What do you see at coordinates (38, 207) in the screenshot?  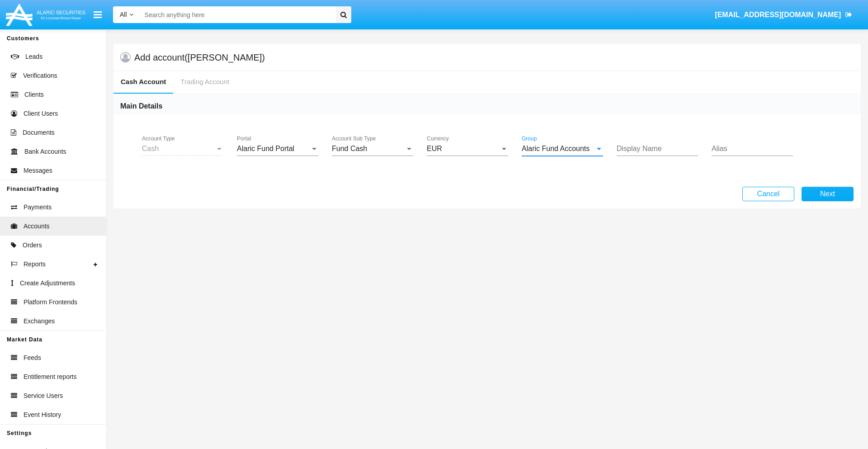 I see `span: Payments` at bounding box center [38, 207].